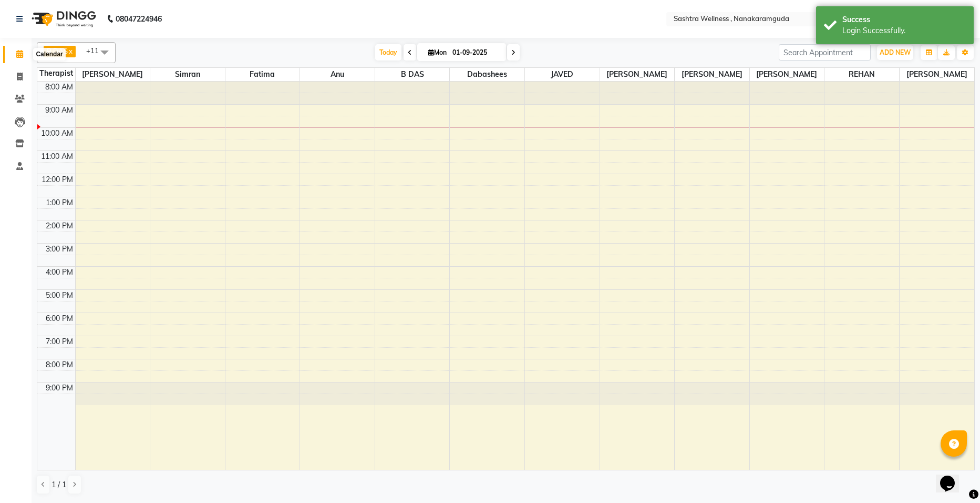 The width and height of the screenshot is (980, 503). What do you see at coordinates (59, 87) in the screenshot?
I see `div: 8:00 AM` at bounding box center [59, 87].